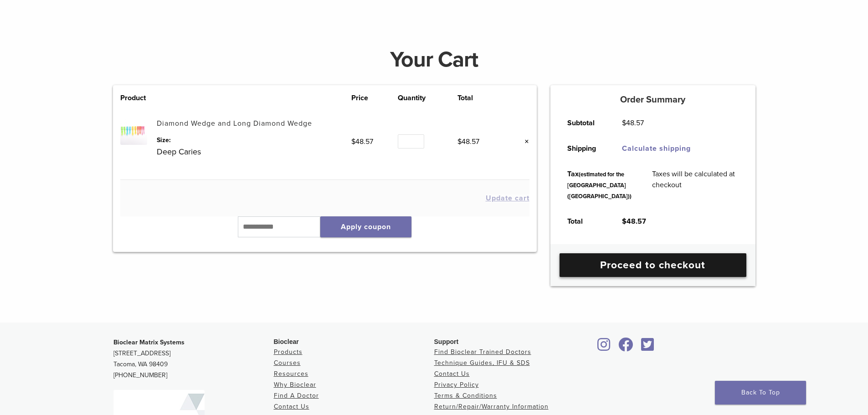  Describe the element at coordinates (149, 342) in the screenshot. I see `strong: Bioclear Matrix Systems` at that location.